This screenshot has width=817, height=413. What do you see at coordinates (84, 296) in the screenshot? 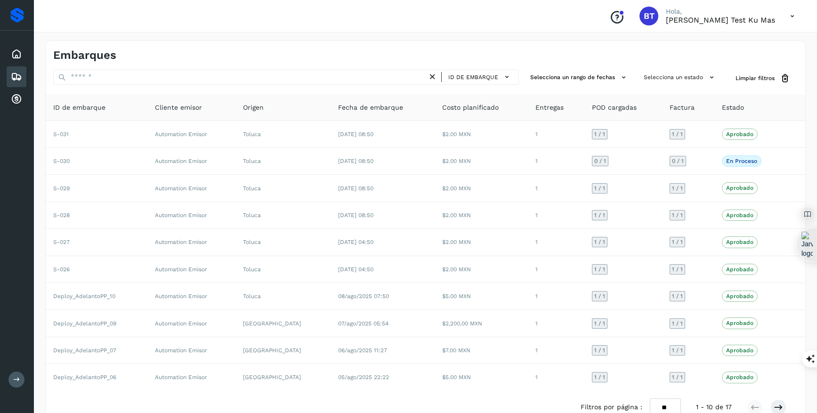
I see `span: Deploy_AdelantoPP_10` at bounding box center [84, 296].